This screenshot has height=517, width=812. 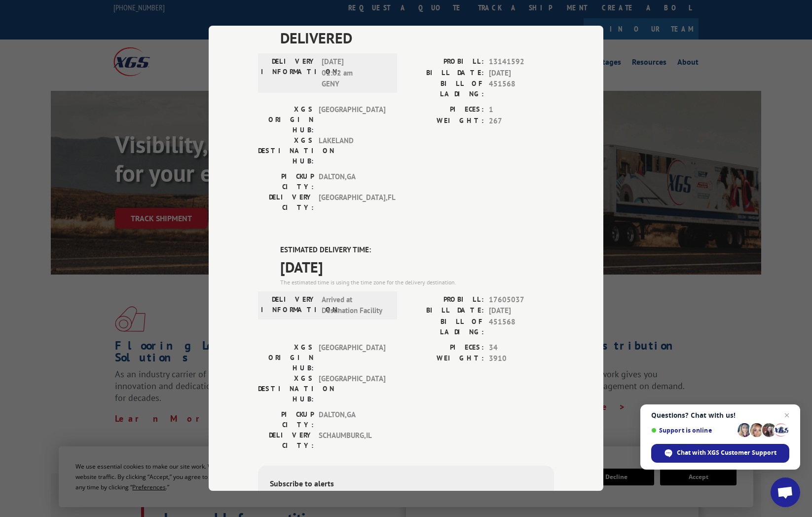 What do you see at coordinates (522, 348) in the screenshot?
I see `span: 34` at bounding box center [522, 348].